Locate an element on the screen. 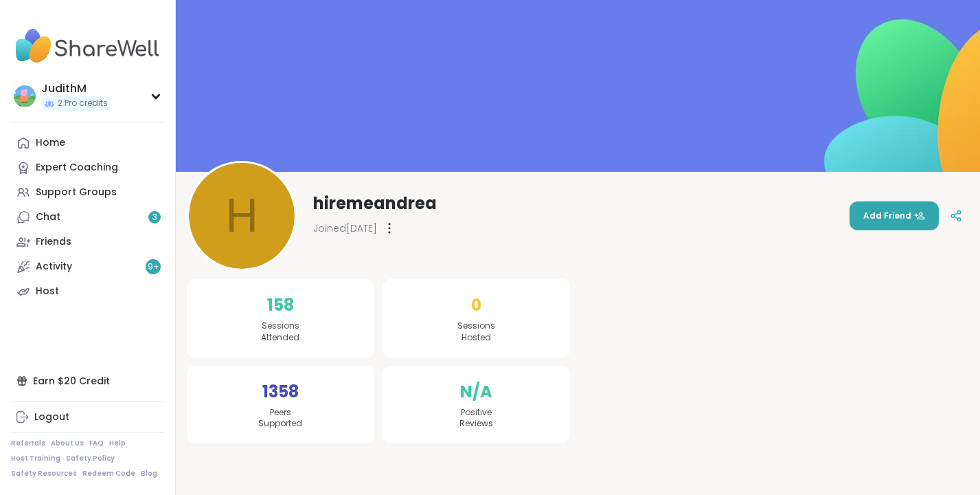 This screenshot has height=495, width=980. div: Support Groups is located at coordinates (76, 192).